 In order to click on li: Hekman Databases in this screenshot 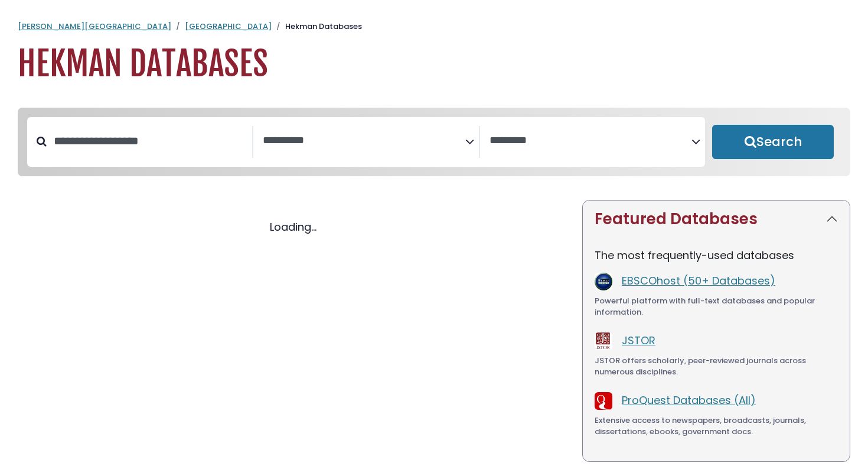, I will do `click(316, 27)`.